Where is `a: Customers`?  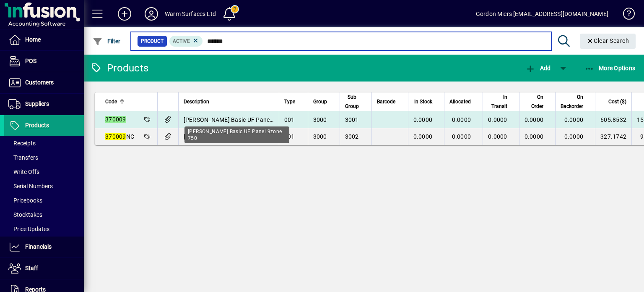 a: Customers is located at coordinates (44, 83).